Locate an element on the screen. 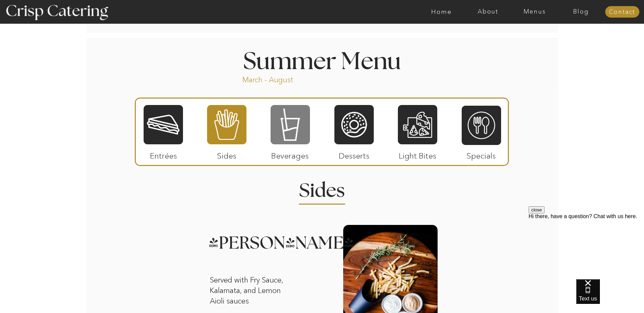  nav: Contact is located at coordinates (622, 12).